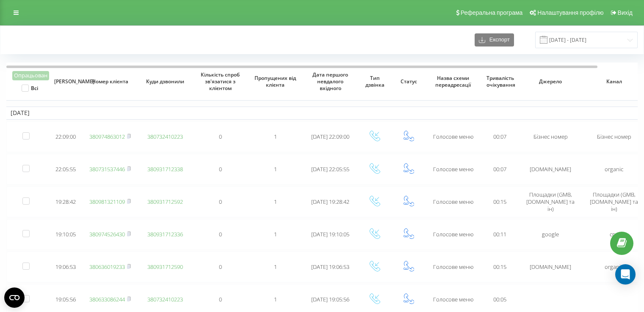  Describe the element at coordinates (107, 267) in the screenshot. I see `a: 380636019233` at that location.